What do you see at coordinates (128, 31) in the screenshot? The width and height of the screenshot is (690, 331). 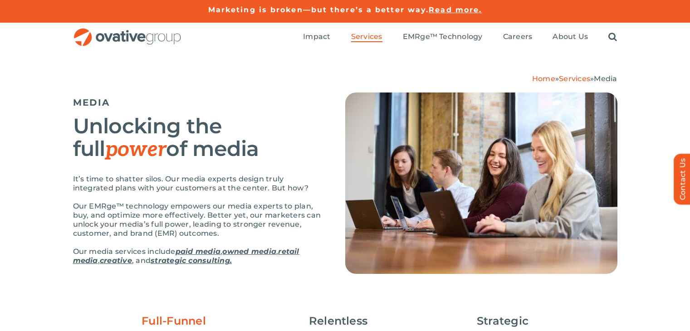 I see `a: OG_Full_horizontal_RGB` at bounding box center [128, 31].